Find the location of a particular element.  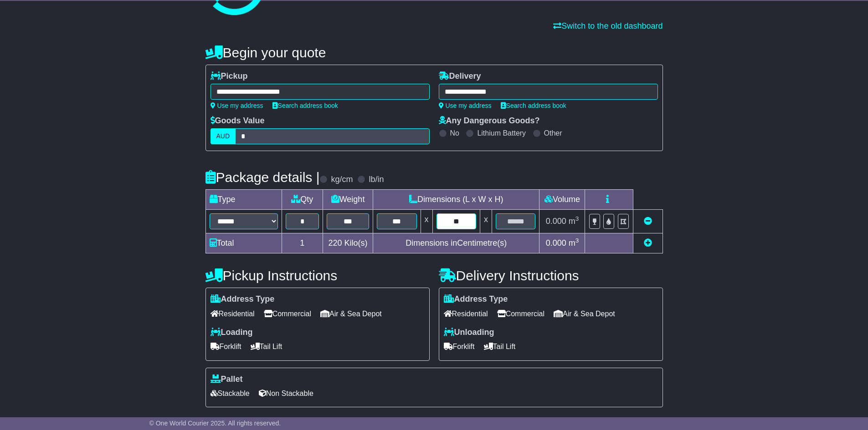

span: Stackable is located at coordinates (230, 393).